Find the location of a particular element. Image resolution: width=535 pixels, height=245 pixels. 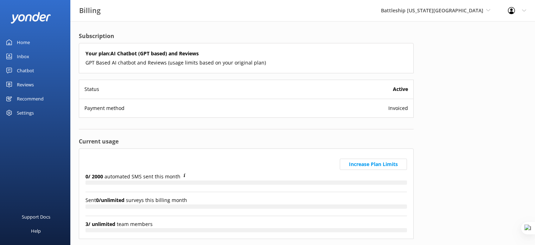

p: Sent surveys this billing month is located at coordinates (246, 200).